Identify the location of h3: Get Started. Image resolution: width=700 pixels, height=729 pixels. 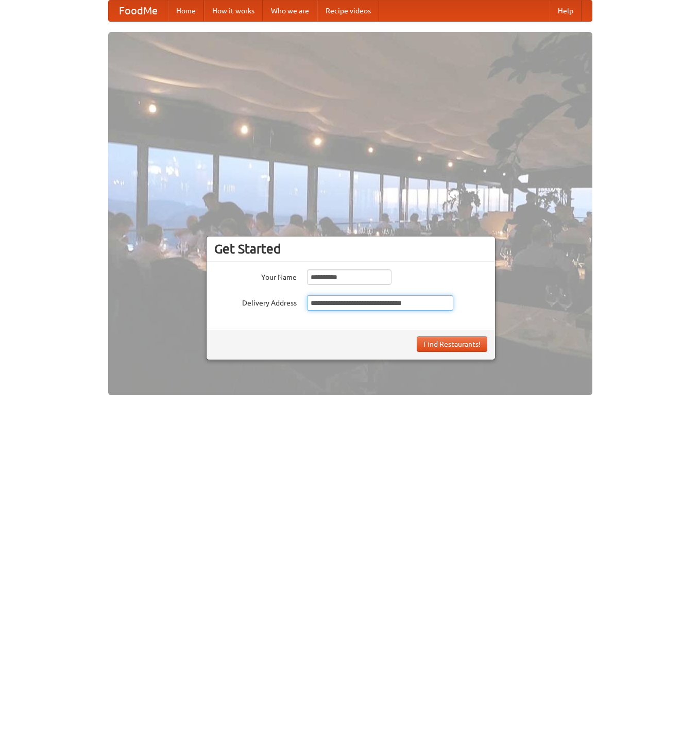
(351, 249).